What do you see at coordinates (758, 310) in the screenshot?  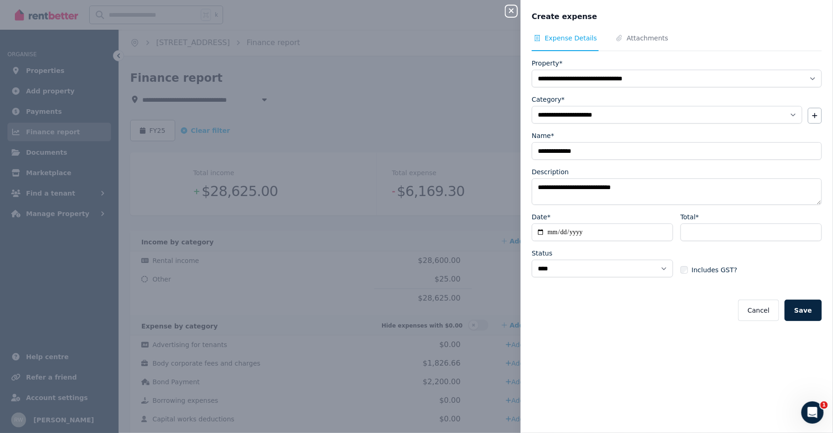 I see `button: Cancel` at bounding box center [758, 310].